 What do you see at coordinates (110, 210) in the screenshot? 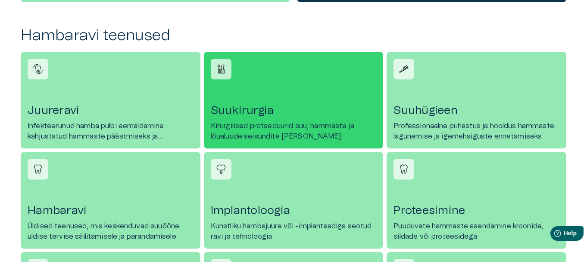
I see `h4: Hambaravi` at bounding box center [110, 210].